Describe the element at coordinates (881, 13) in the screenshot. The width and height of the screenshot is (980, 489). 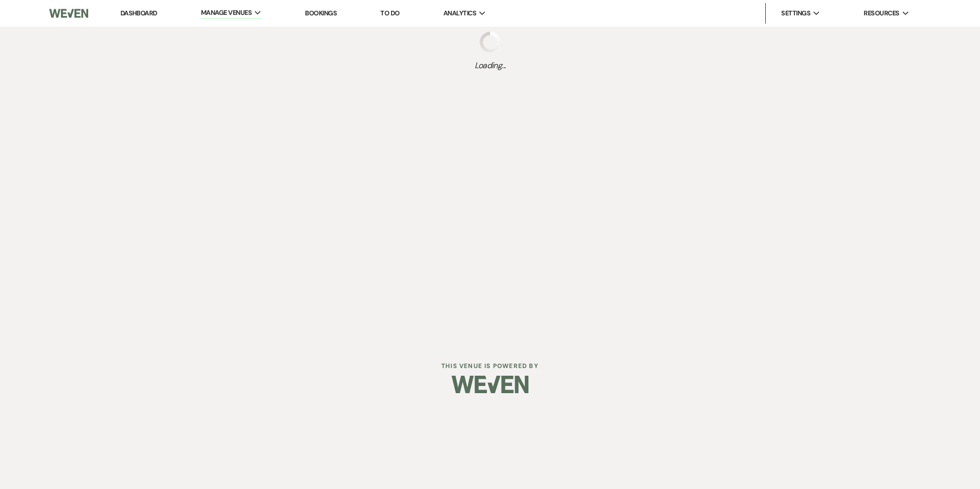
I see `span: Resources` at that location.